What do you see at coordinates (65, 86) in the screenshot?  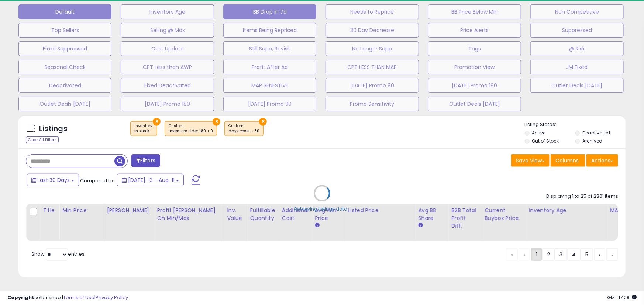 I see `button: Deactivated` at bounding box center [65, 86].